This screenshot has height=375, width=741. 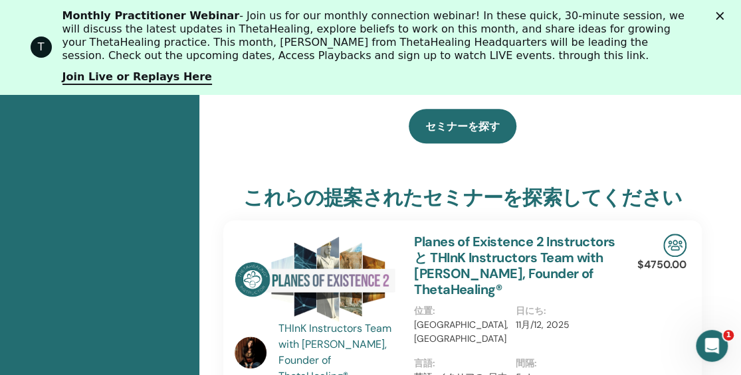 What do you see at coordinates (728, 335) in the screenshot?
I see `span: 1` at bounding box center [728, 335].